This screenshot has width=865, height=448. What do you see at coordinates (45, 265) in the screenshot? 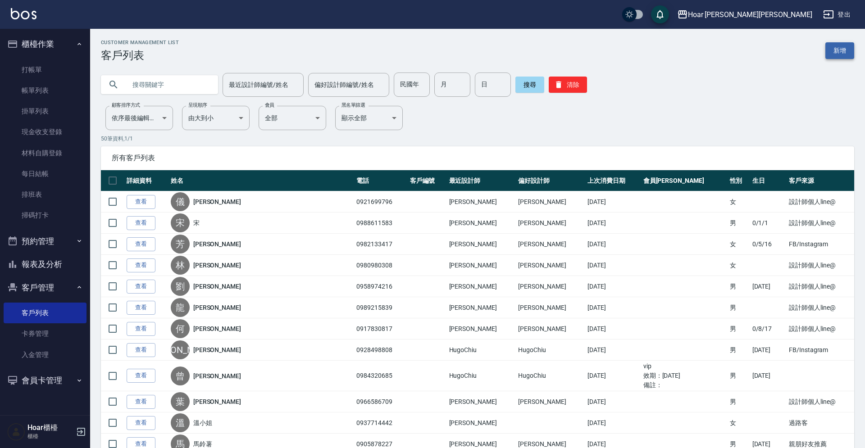
I see `button: 報表及分析` at bounding box center [45, 265].